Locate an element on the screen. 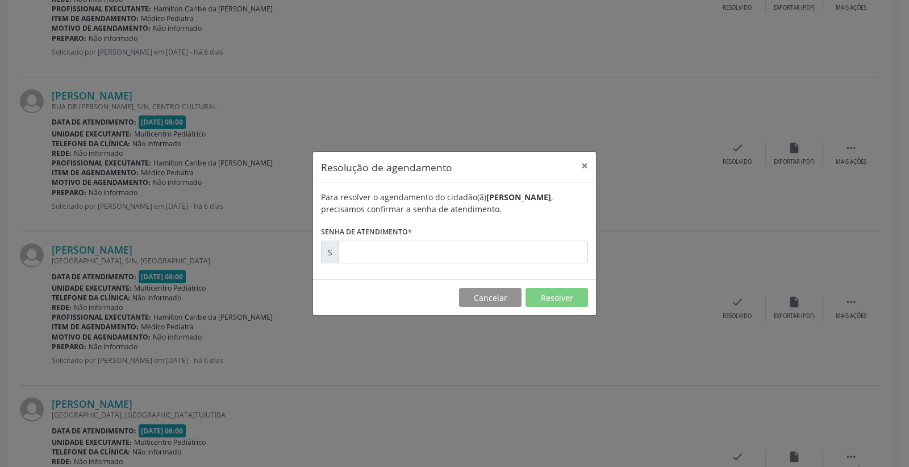  button: Close is located at coordinates (585, 165).